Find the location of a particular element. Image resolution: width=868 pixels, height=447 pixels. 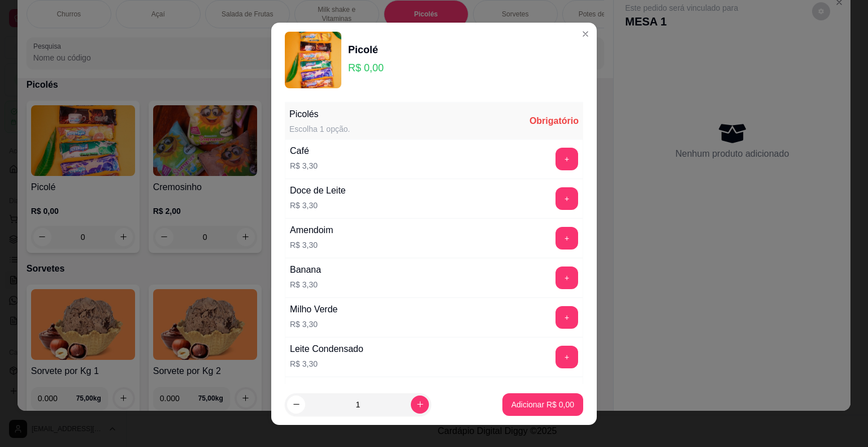

div: Milho Verde is located at coordinates (314, 309).